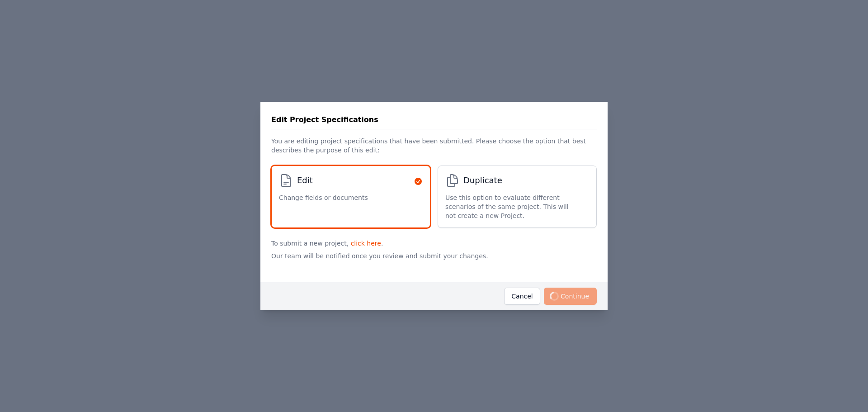 This screenshot has height=412, width=868. Describe the element at coordinates (324, 120) in the screenshot. I see `h3: Edit Project Specifications` at that location.